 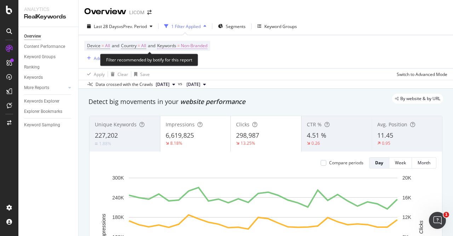 What do you see at coordinates (124, 84) in the screenshot?
I see `div: Data crossed with the Crawls` at bounding box center [124, 84].